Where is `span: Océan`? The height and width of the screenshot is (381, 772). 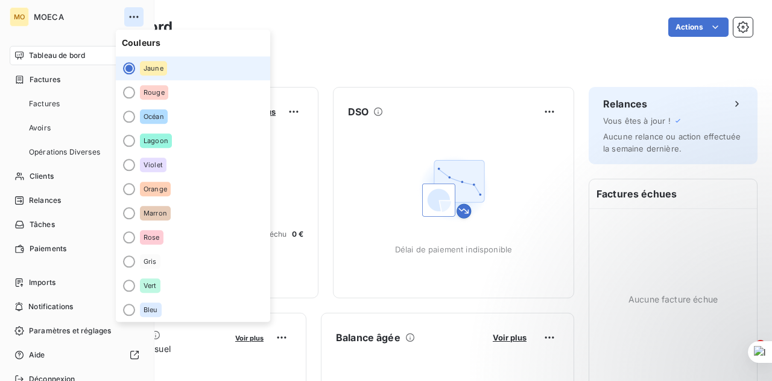 span: Océan is located at coordinates (154, 116).